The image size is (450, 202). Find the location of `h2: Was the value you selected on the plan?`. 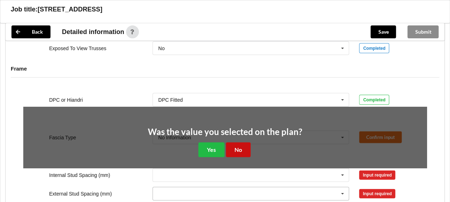

h2: Was the value you selected on the plan? is located at coordinates (225, 132).